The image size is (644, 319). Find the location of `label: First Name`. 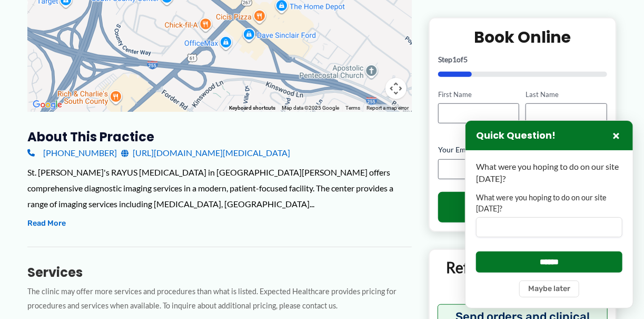

label: First Name is located at coordinates (479, 94).